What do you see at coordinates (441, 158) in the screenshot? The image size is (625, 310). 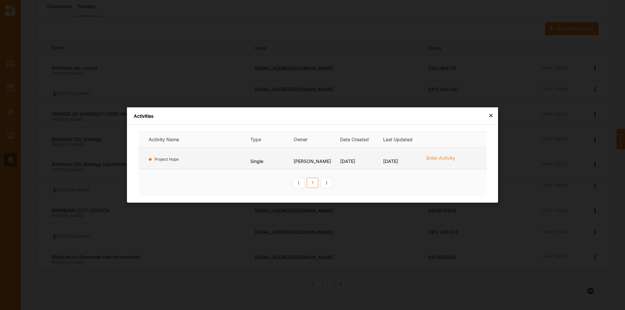 I see `a: Enter Activity` at bounding box center [441, 158].